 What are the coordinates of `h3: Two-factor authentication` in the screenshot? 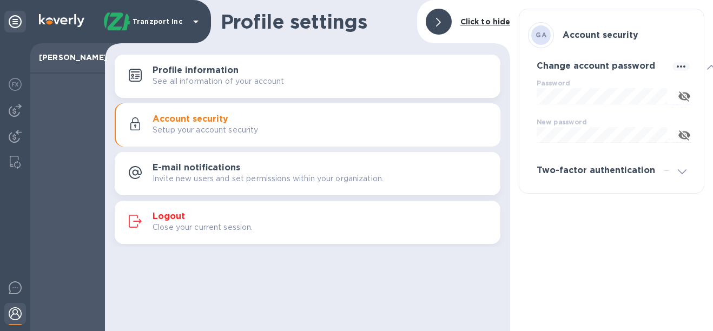 It's located at (595, 170).